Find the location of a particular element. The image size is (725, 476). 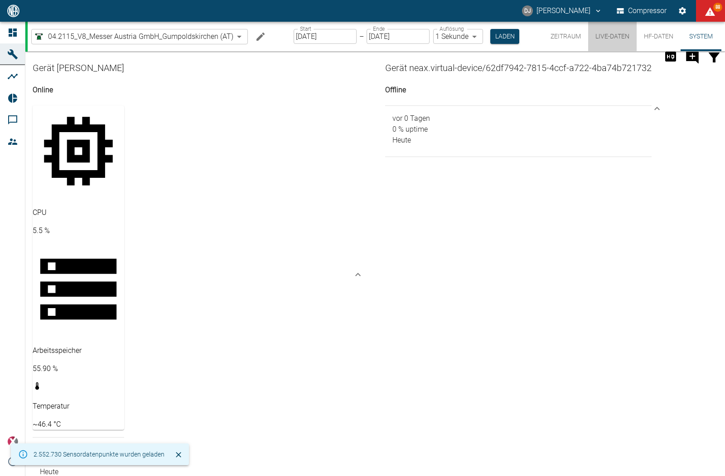

button: david.jasper@nea-x.de is located at coordinates (561, 11).